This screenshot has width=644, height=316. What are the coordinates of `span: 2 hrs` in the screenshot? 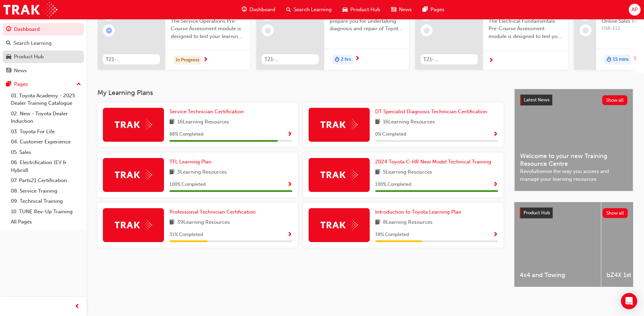 It's located at (346, 59).